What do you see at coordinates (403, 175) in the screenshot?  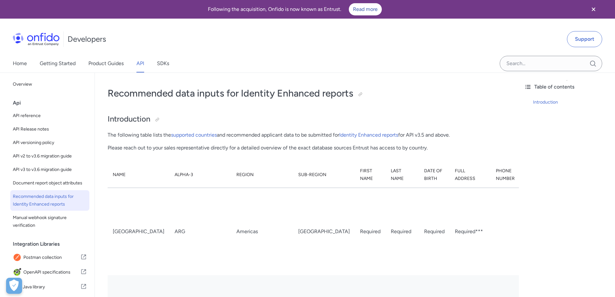 I see `th: Last Name` at bounding box center [403, 175].